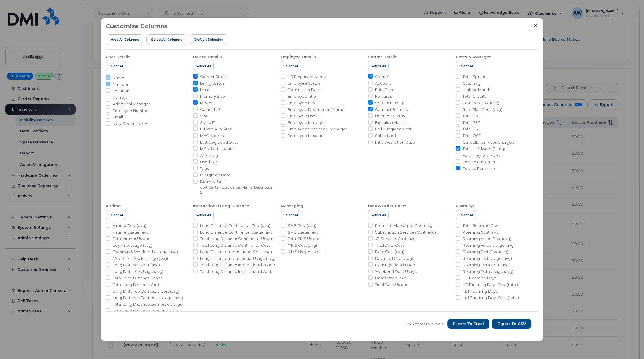 The height and width of the screenshot is (359, 644). I want to click on span: Hide All Columns, so click(125, 39).